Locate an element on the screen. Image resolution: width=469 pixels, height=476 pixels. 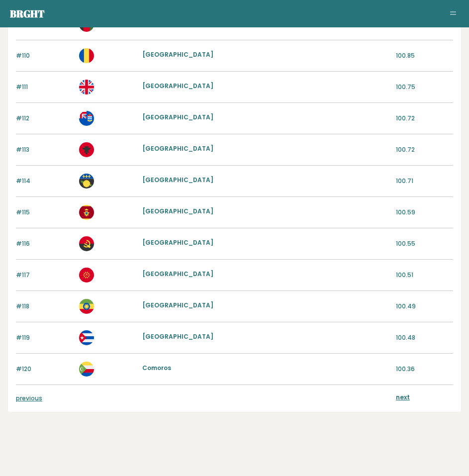
button: Toggle navigation is located at coordinates (453, 14).